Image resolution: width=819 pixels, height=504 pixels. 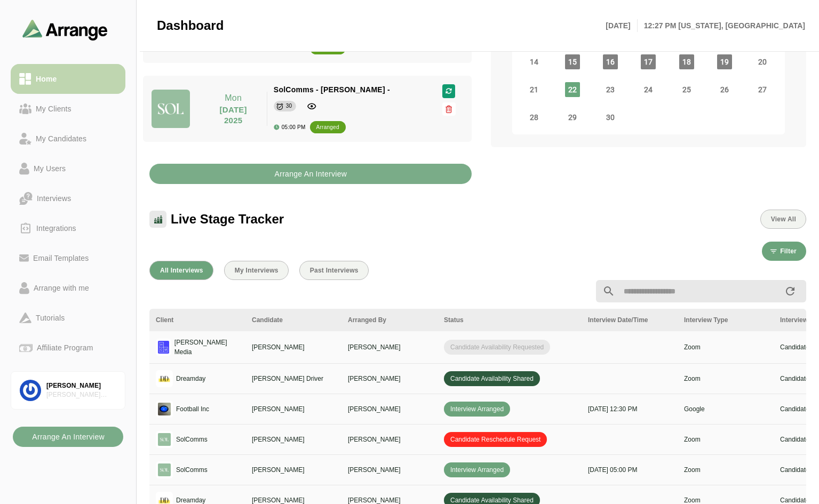 What do you see at coordinates (725, 320) in the screenshot?
I see `div: Interview Type` at bounding box center [725, 320].